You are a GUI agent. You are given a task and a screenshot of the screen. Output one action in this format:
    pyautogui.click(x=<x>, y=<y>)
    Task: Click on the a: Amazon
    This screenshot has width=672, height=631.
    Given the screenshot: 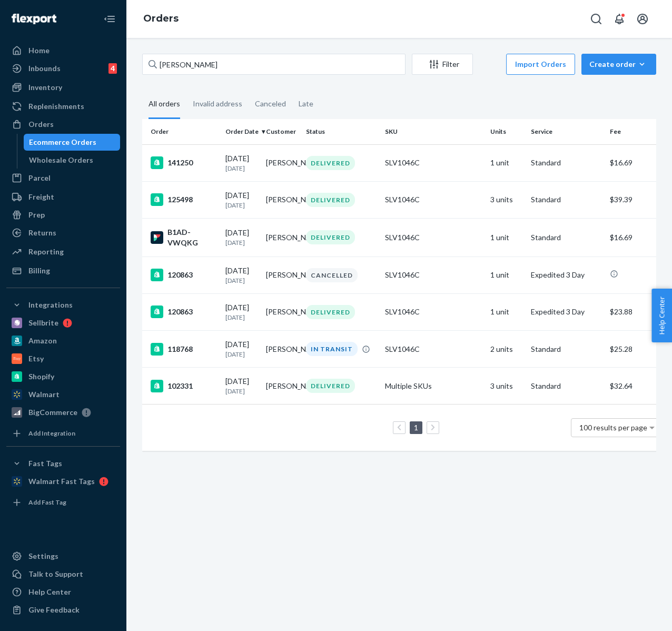 What is the action you would take?
    pyautogui.click(x=63, y=340)
    